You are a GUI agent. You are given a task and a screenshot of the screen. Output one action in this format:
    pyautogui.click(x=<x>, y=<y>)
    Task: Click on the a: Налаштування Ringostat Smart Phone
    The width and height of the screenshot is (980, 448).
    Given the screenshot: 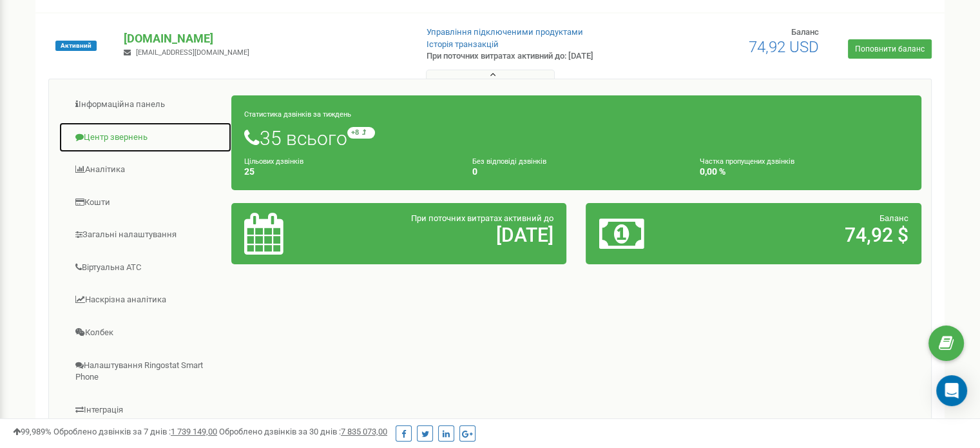 What is the action you would take?
    pyautogui.click(x=145, y=371)
    